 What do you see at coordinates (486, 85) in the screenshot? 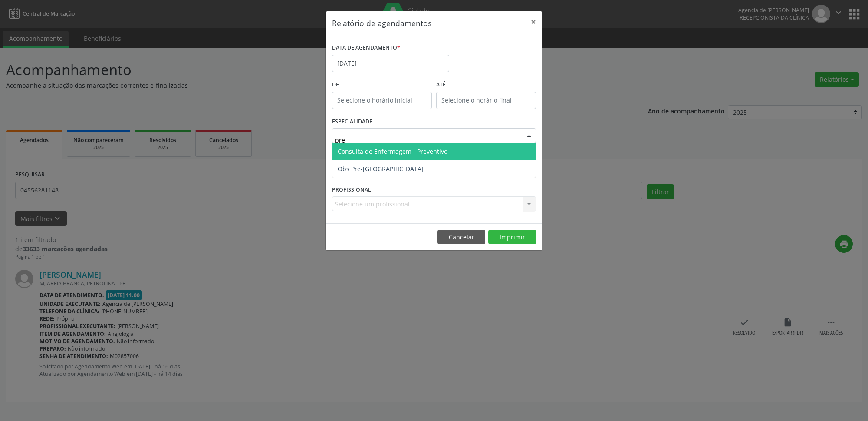
I see `label: ATÉ` at bounding box center [486, 85].